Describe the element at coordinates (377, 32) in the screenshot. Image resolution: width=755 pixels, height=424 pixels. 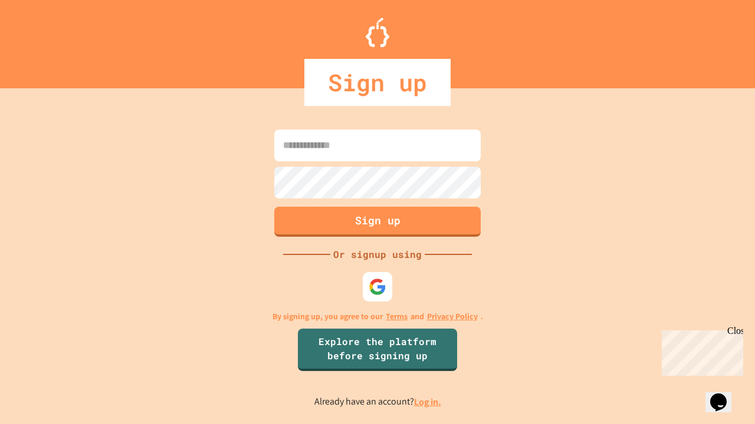
I see `img: Logo.svg` at that location.